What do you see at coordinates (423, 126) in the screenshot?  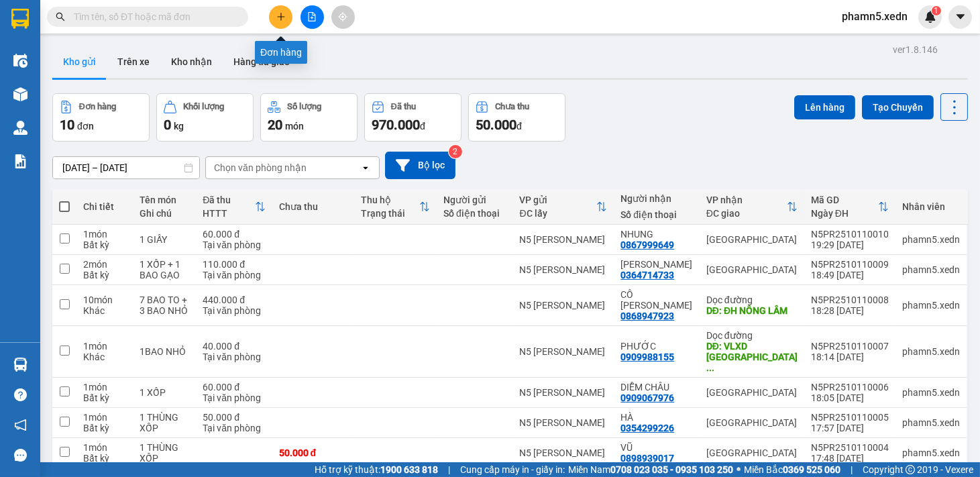 I see `span: đ` at bounding box center [423, 126].